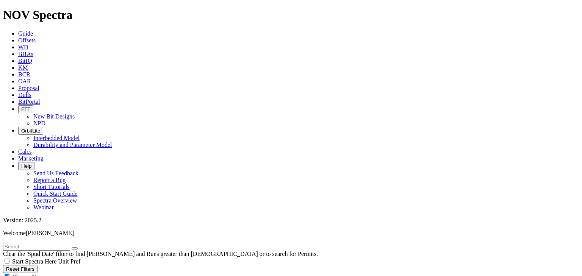  Describe the element at coordinates (26, 54) in the screenshot. I see `span: BHAs` at that location.